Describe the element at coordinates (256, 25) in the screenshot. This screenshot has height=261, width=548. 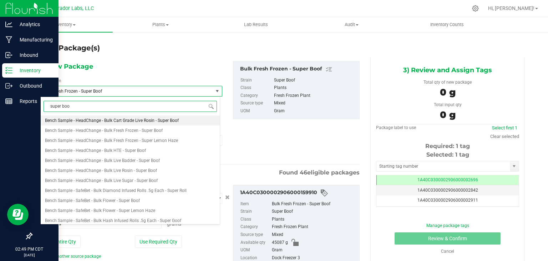
I see `span: Lab Results` at that location.